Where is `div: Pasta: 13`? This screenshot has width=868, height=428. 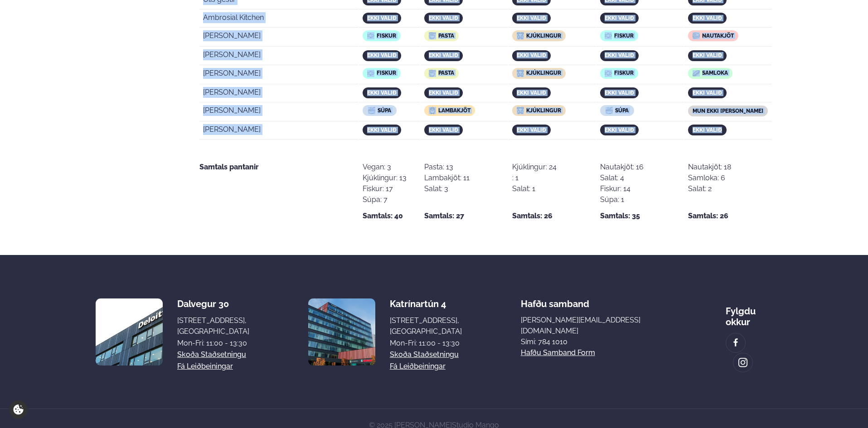
div: Pasta: 13 is located at coordinates (447, 167).